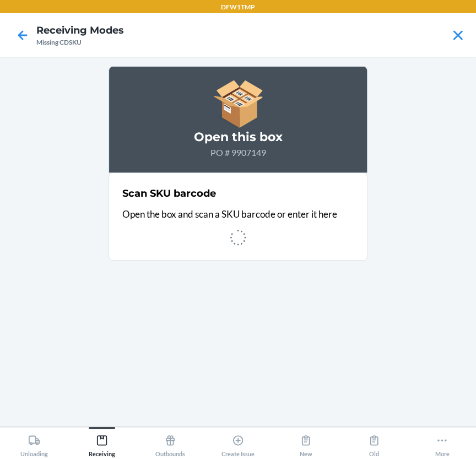 This screenshot has width=476, height=459. Describe the element at coordinates (237, 442) in the screenshot. I see `button: Create Issue` at that location.